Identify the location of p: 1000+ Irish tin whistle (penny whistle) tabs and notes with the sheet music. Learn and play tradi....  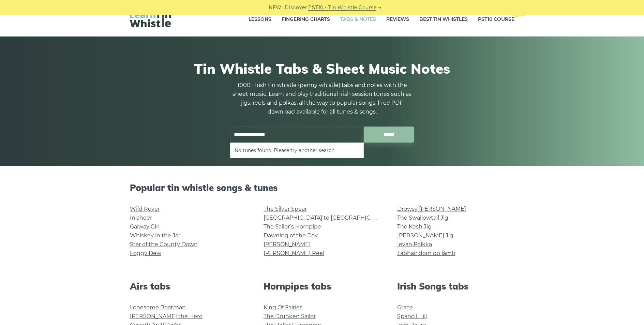
(322, 98).